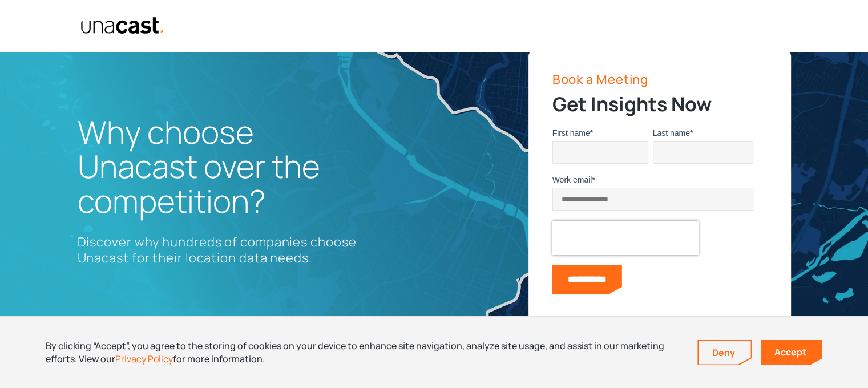  I want to click on p: Book a Meeting, so click(656, 80).